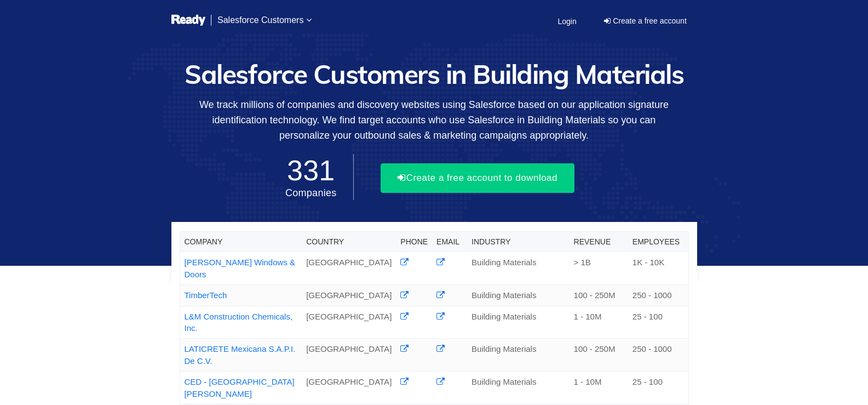  What do you see at coordinates (434, 74) in the screenshot?
I see `h1: Salesforce Customers in Building Materials` at bounding box center [434, 74].